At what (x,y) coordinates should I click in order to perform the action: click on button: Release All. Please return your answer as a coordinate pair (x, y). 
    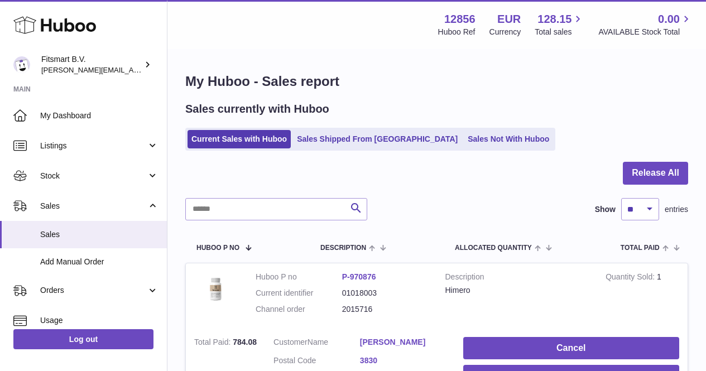
    Looking at the image, I should click on (655, 173).